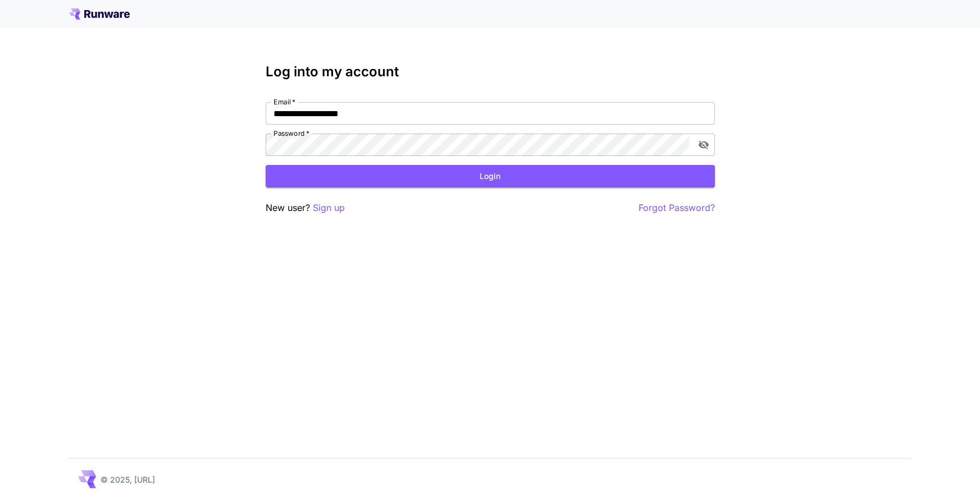 The width and height of the screenshot is (980, 500). What do you see at coordinates (284, 102) in the screenshot?
I see `label: Email` at bounding box center [284, 102].